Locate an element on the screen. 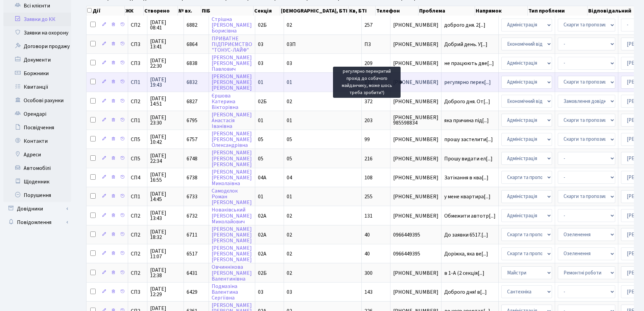 Image resolution: width=644 pixels, height=311 pixels. span: Прошу видати ел[...] is located at coordinates (468, 159).